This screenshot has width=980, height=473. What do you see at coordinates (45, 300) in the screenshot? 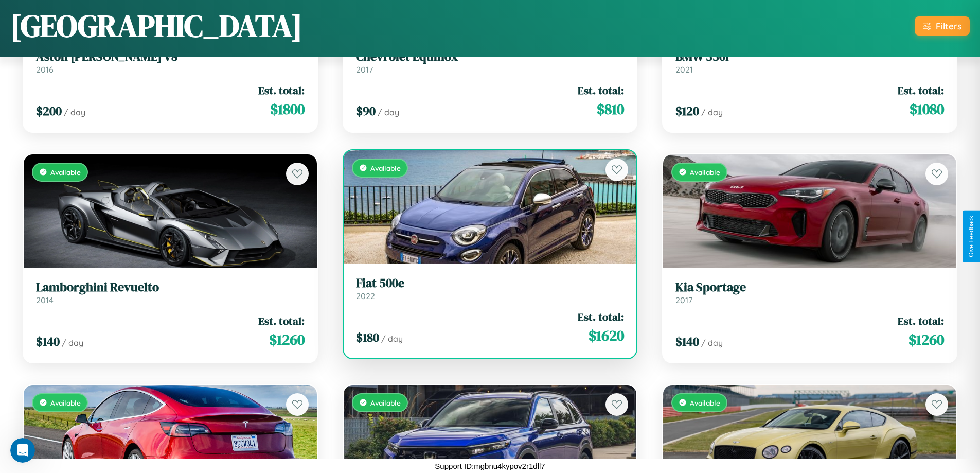
I see `span: 2014` at bounding box center [45, 300].